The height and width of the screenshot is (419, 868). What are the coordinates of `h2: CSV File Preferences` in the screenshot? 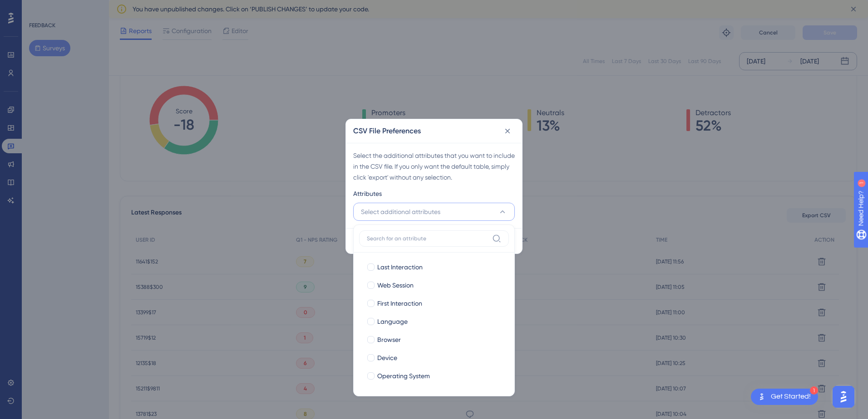 It's located at (387, 131).